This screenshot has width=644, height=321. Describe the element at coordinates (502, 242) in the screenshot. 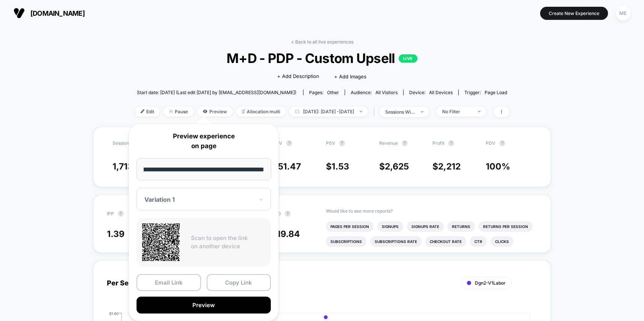

I see `li: Clicks` at that location.